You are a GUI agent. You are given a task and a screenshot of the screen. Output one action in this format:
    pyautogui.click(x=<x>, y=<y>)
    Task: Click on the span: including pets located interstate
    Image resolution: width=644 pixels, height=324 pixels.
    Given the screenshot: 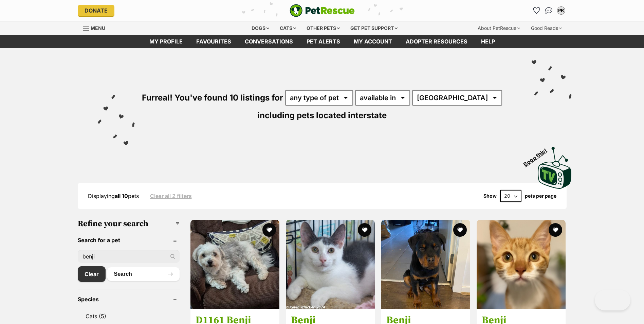 What is the action you would take?
    pyautogui.click(x=322, y=115)
    